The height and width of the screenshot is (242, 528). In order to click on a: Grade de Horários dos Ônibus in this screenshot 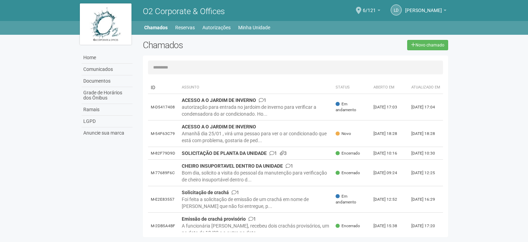, I will do `click(107, 95)`.